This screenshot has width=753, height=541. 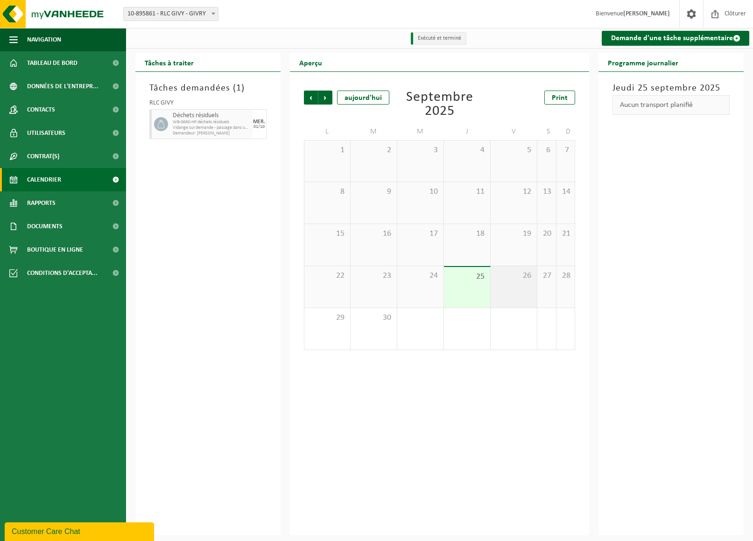 I want to click on span: Navigation, so click(x=44, y=40).